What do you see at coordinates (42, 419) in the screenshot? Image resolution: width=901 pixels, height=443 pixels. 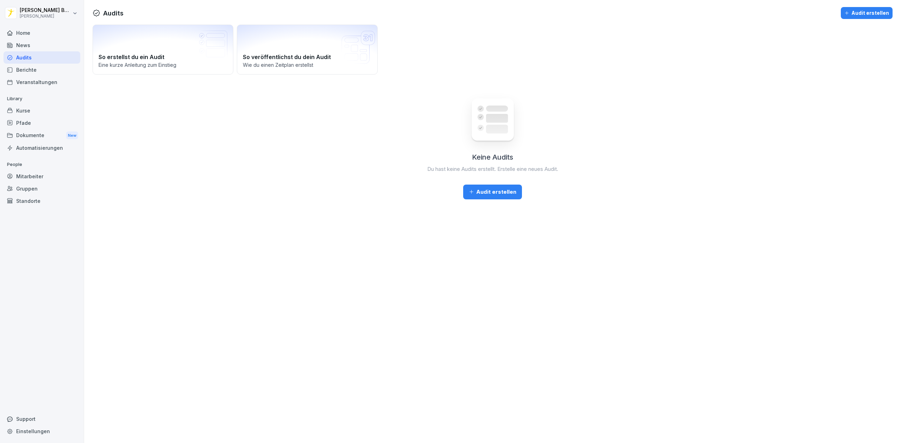 I see `div: Support` at bounding box center [42, 419].